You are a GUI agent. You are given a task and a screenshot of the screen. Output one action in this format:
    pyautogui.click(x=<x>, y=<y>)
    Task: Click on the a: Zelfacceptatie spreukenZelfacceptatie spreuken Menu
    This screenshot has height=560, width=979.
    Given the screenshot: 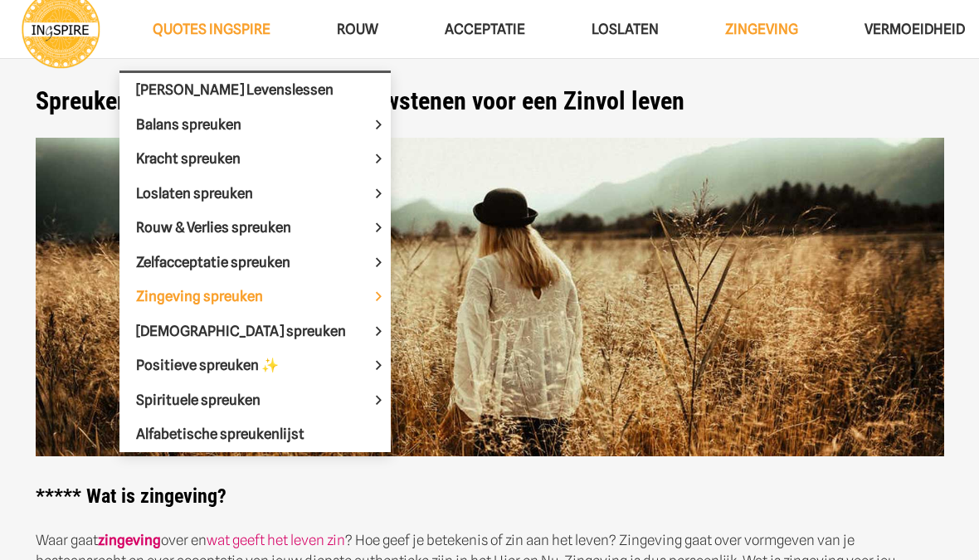 What is the action you would take?
    pyautogui.click(x=254, y=262)
    